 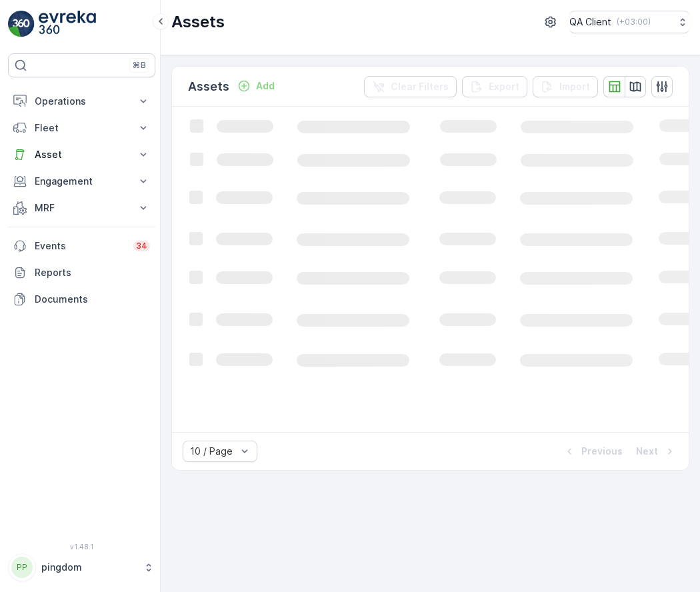 I want to click on button: Clear Filters, so click(x=410, y=86).